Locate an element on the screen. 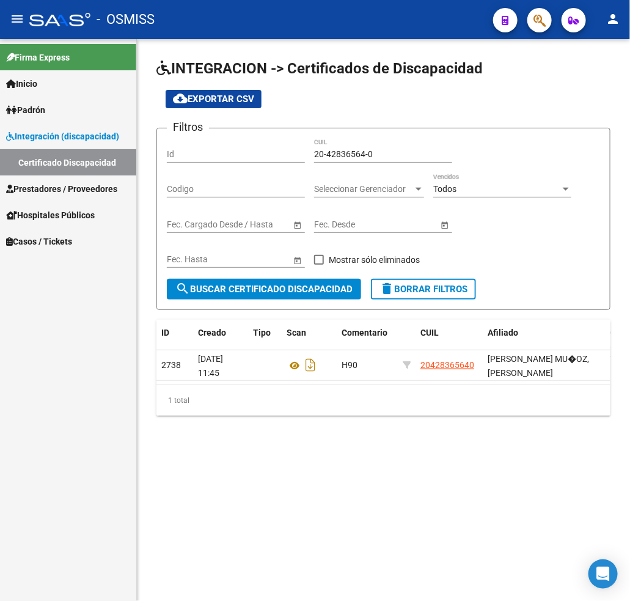 The image size is (630, 601). datatable-header-cell: ID is located at coordinates (175, 332).